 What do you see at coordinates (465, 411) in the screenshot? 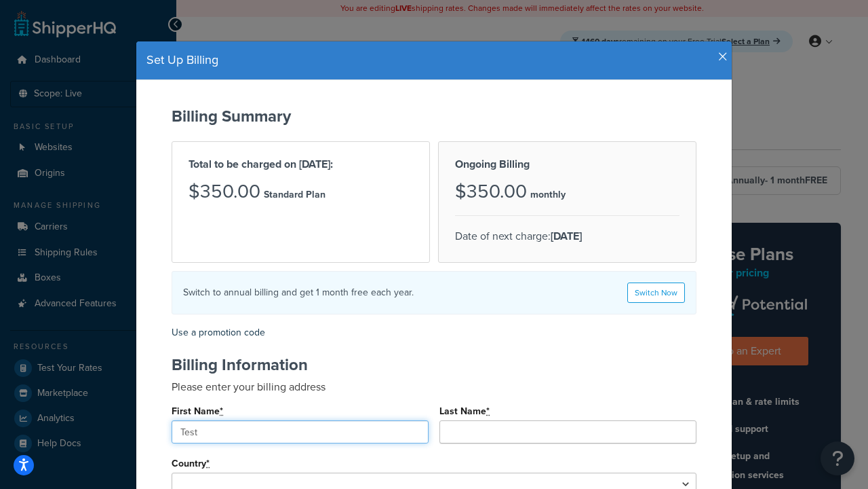
I see `label: Last Name` at bounding box center [465, 411].